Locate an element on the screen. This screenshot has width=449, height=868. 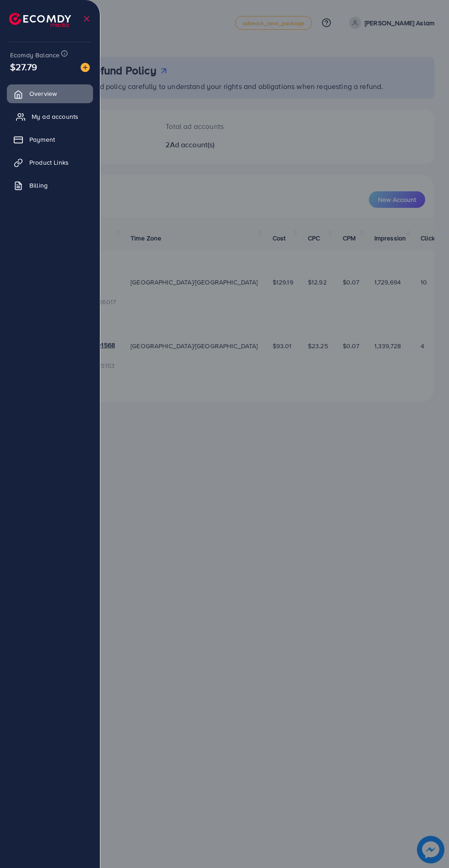
span: Ecomdy Balance is located at coordinates (35, 55).